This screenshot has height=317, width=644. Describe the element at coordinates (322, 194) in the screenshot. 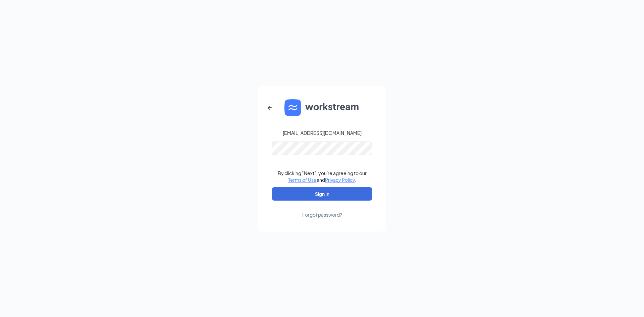

I see `button: Sign In` at that location.